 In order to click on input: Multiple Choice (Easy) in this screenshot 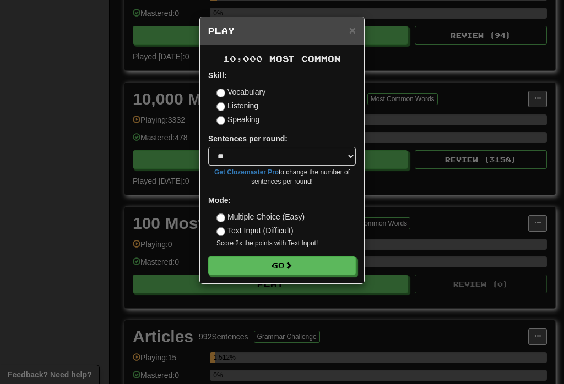, I will do `click(221, 218)`.